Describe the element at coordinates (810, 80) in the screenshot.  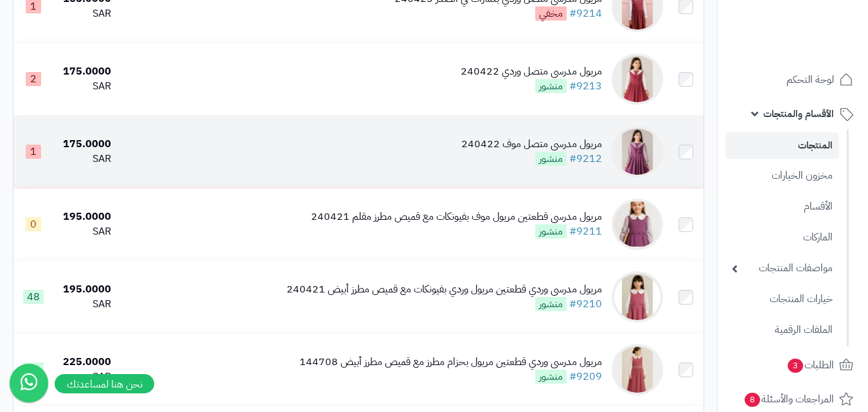
I see `span: لوحة التحكم` at that location.